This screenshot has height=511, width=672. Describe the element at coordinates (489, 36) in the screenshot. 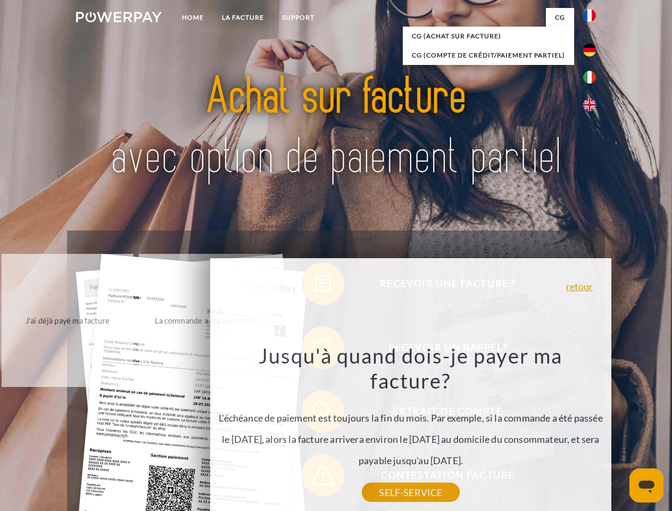

I see `a: CG (achat sur facture)` at that location.